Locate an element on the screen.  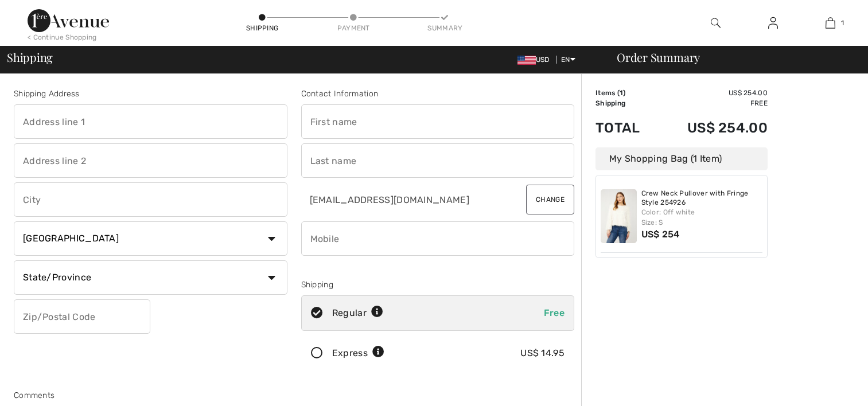
td: Items ( ) is located at coordinates (626, 93).